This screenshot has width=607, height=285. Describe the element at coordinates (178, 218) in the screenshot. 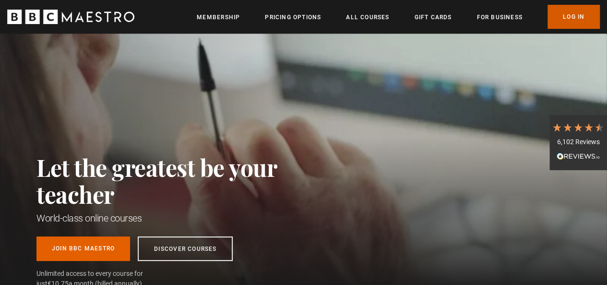

I see `h1: World-class online courses` at that location.